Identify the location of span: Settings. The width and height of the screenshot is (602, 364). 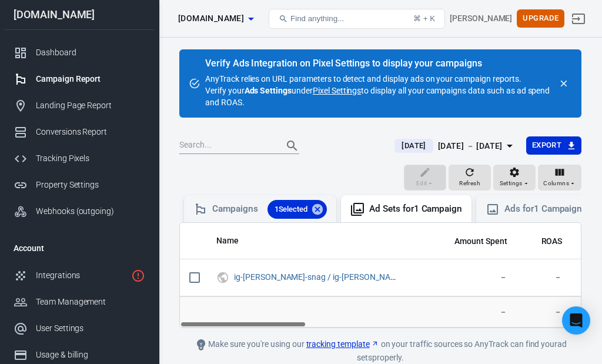
(511, 184).